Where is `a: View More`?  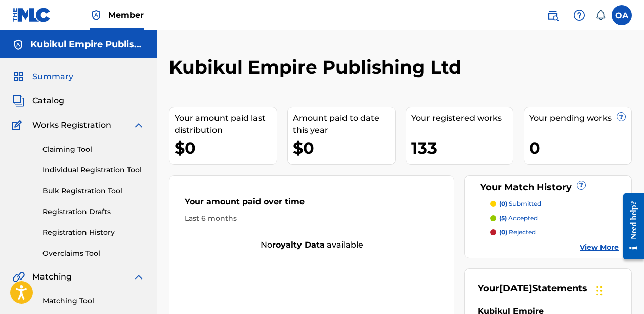 a: View More is located at coordinates (599, 247).